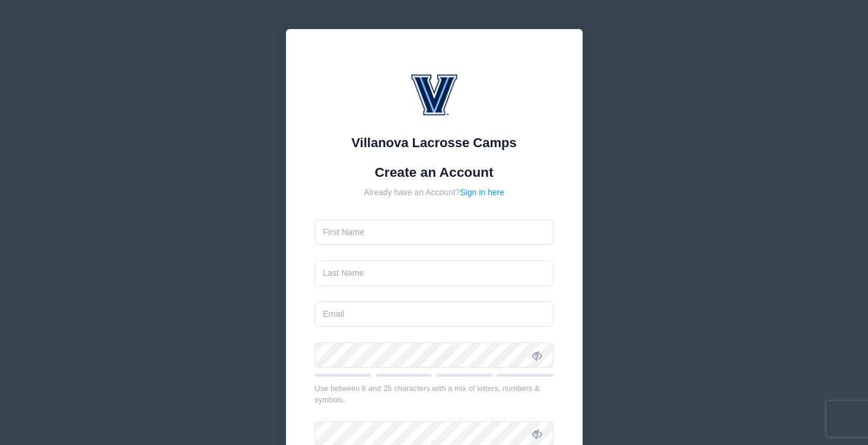  What do you see at coordinates (434, 394) in the screenshot?
I see `div: Use between 6 and 25 characters with a mix of letters, numbers & symbols.` at bounding box center [434, 394].